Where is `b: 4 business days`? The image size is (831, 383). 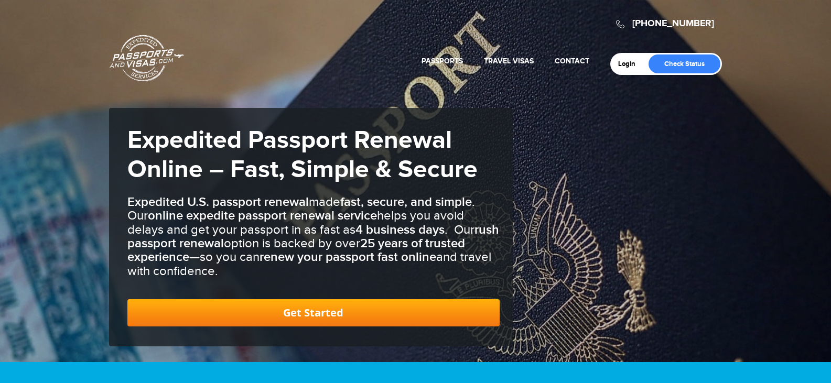
b: 4 business days is located at coordinates (400, 230).